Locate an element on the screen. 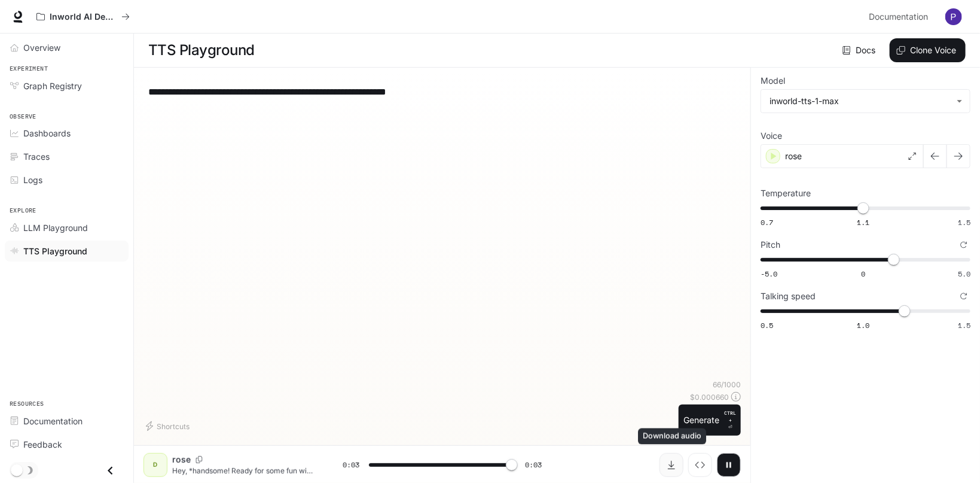 The image size is (980, 483). span: 1.1 is located at coordinates (863, 222).